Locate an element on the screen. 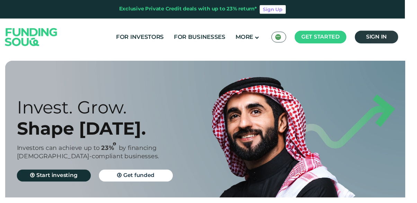  span: Get funded is located at coordinates (143, 180).